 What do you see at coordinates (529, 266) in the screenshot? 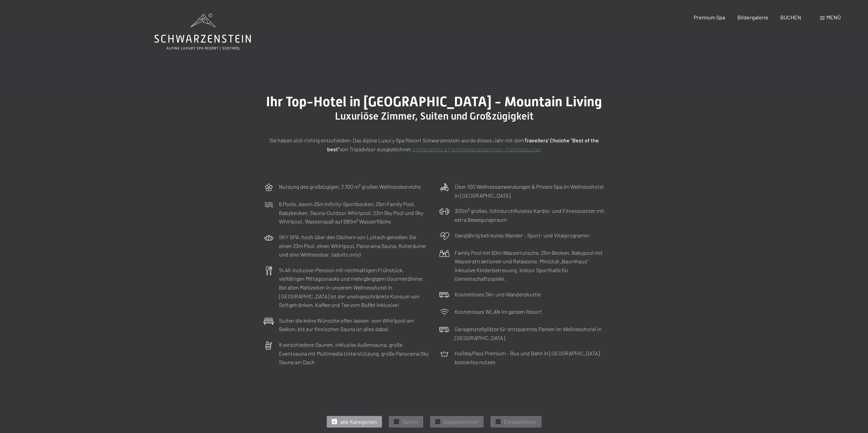
I see `p: Family Pool mit 60m Wasserrutsche, 25m Becken, Babypool mit Wasserattraktionen und Relaxzone. Min...` at bounding box center [529, 266].